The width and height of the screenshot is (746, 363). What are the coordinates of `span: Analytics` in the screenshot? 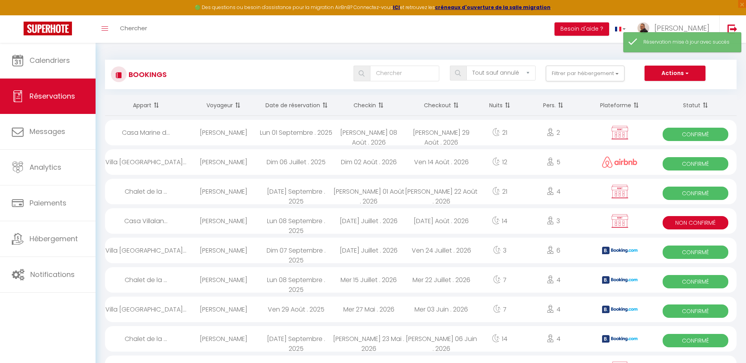 It's located at (45, 167).